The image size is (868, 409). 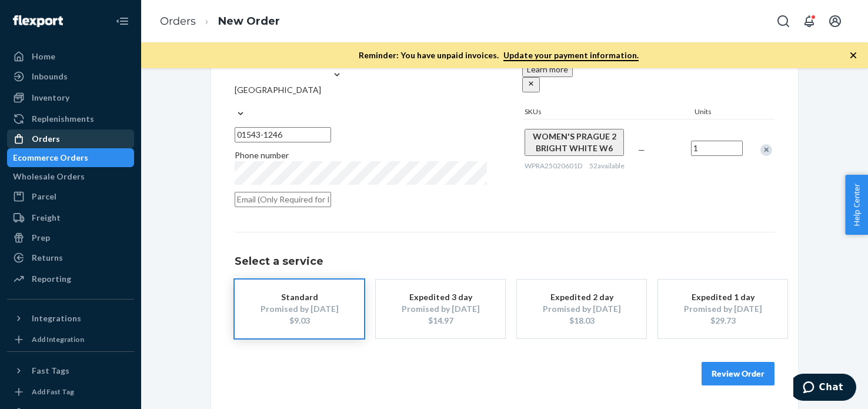 What do you see at coordinates (44, 196) in the screenshot?
I see `div: Parcel` at bounding box center [44, 196].